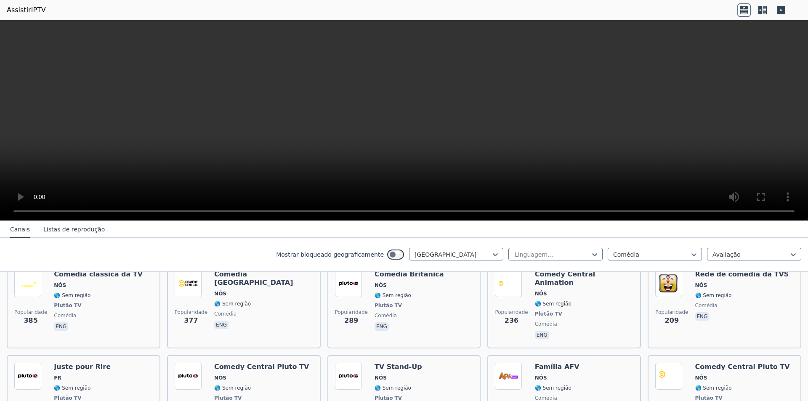  What do you see at coordinates (188, 283) in the screenshot?
I see `img: Comedy Central East` at bounding box center [188, 283].